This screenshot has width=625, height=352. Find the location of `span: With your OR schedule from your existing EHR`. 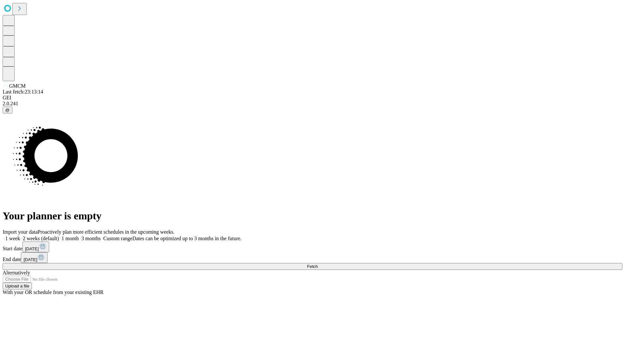

span: With your OR schedule from your existing EHR is located at coordinates (53, 292).